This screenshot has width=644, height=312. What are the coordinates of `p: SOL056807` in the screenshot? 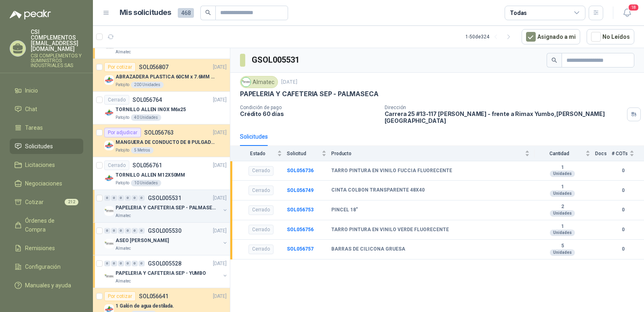 It's located at (153, 67).